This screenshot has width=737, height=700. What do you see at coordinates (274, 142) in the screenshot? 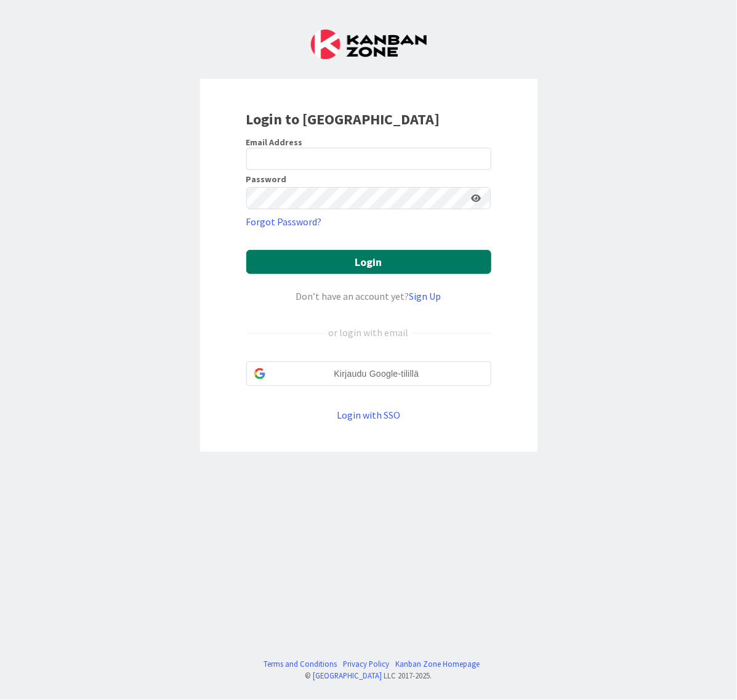
I see `label: Email Address` at bounding box center [274, 142].